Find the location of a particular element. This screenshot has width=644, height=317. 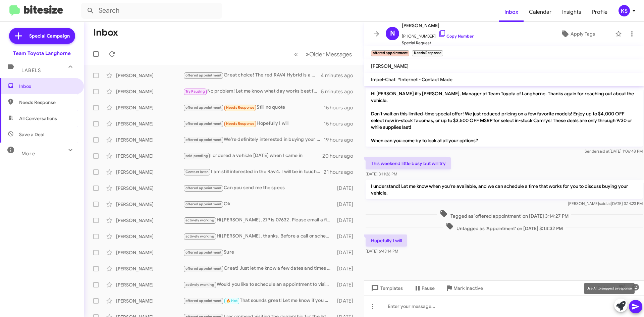

button: Mark Inactive is located at coordinates (464, 288).